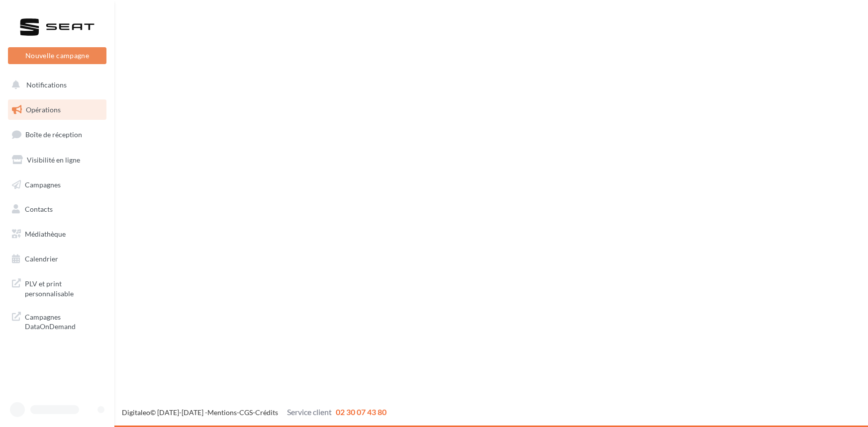  What do you see at coordinates (361, 411) in the screenshot?
I see `span: 02 30 07 43 80` at bounding box center [361, 411].